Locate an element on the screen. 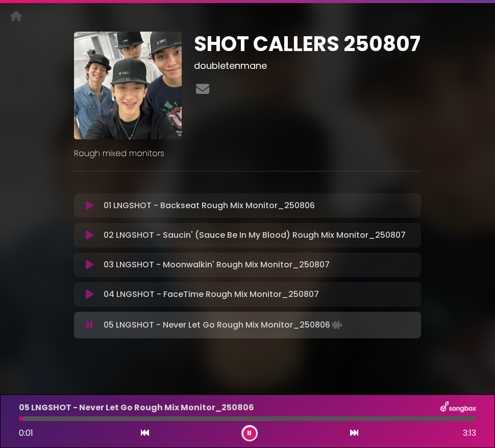 This screenshot has height=448, width=495. p: 04 LNGSHOT - FaceTime Rough Mix Monitor_250807 is located at coordinates (211, 294).